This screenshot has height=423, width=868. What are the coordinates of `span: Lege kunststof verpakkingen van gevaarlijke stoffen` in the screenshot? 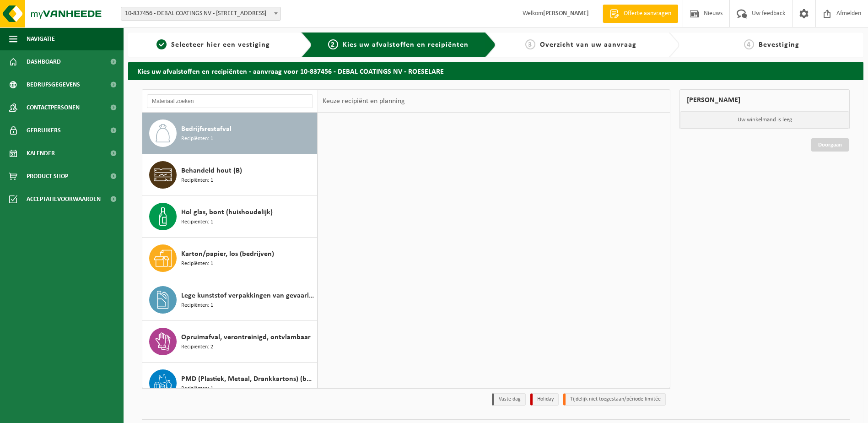 It's located at (248, 295).